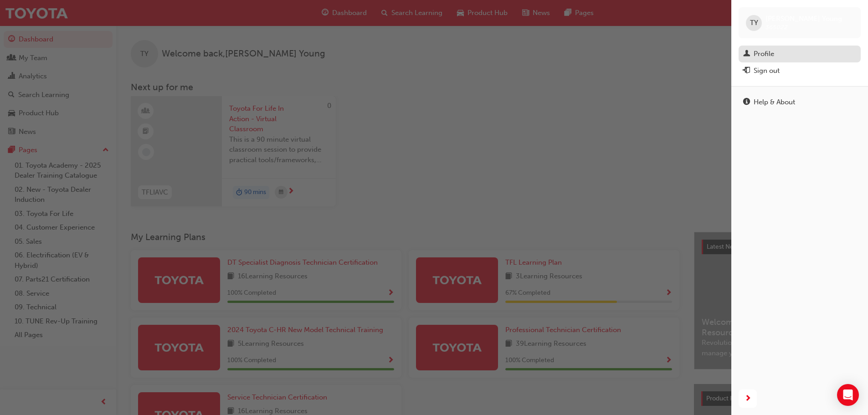  What do you see at coordinates (777, 27) in the screenshot?
I see `span: 365022` at bounding box center [777, 27].